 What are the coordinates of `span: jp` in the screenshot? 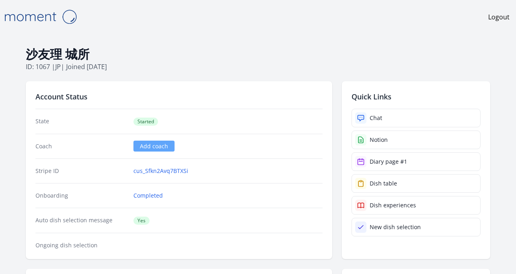 It's located at (58, 67).